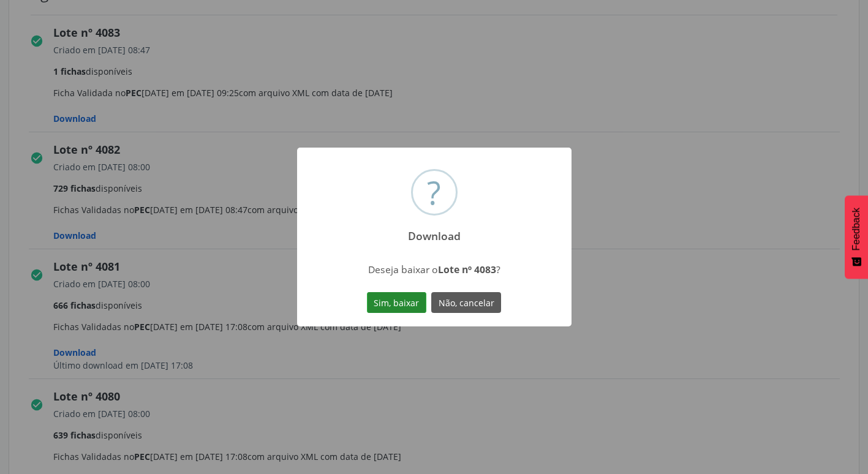 The height and width of the screenshot is (474, 868). What do you see at coordinates (466, 303) in the screenshot?
I see `button: Não, cancelar` at bounding box center [466, 303].